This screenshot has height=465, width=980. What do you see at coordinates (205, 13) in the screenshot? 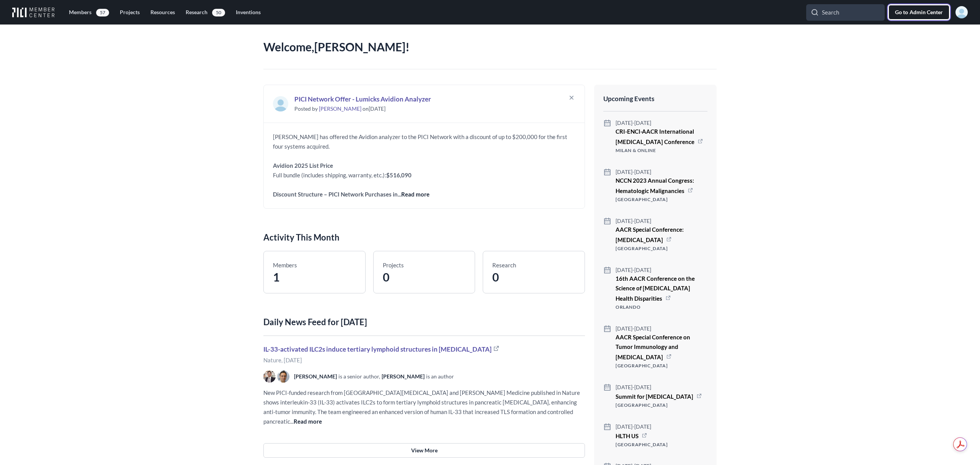
I see `a: Research50` at bounding box center [205, 13].